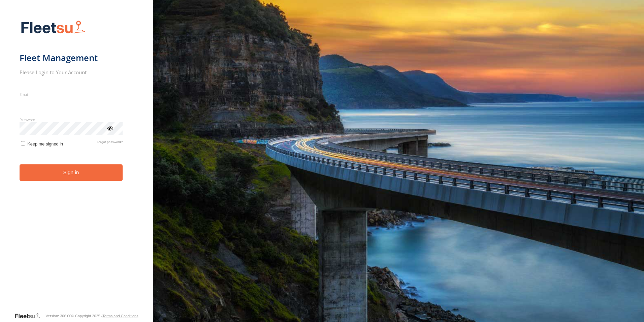 The height and width of the screenshot is (322, 644). What do you see at coordinates (23, 143) in the screenshot?
I see `input: Keep me signed in` at bounding box center [23, 143].